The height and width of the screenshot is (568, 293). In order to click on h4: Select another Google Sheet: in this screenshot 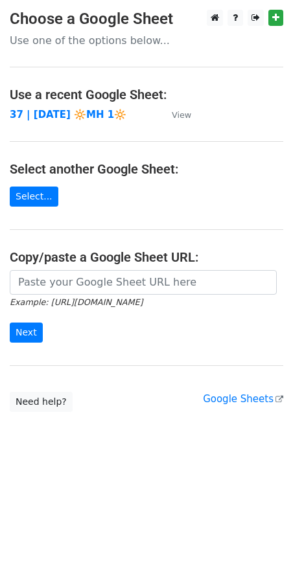, I will do `click(146, 169)`.